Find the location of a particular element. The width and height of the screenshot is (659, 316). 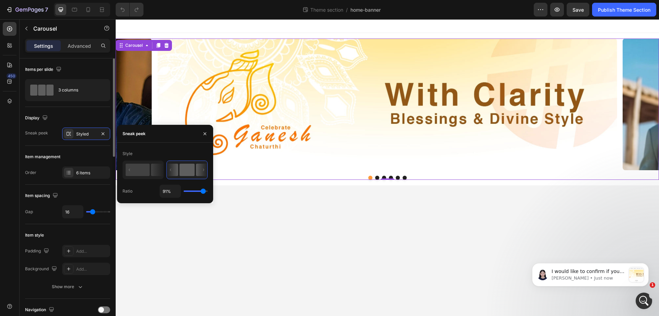

div: Display is located at coordinates (37, 118).